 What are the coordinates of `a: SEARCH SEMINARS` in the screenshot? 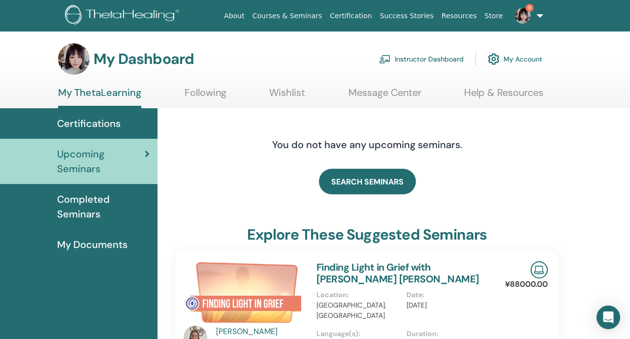 It's located at (367, 181).